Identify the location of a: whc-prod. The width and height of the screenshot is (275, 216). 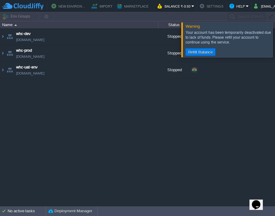
(24, 51).